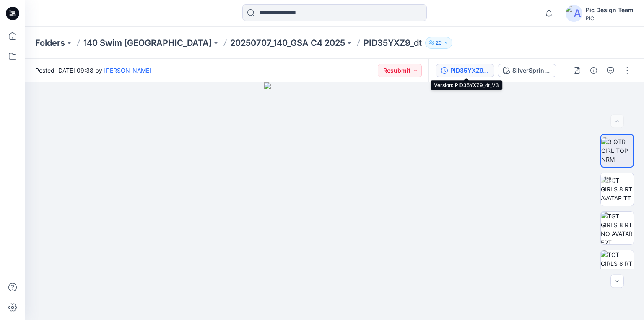  I want to click on p: PID35YXZ9_dt, so click(392, 43).